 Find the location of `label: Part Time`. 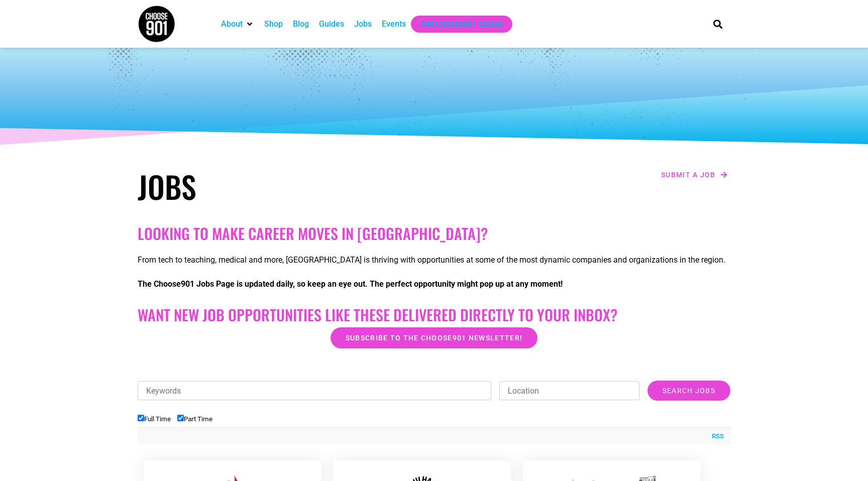

label: Part Time is located at coordinates (195, 419).